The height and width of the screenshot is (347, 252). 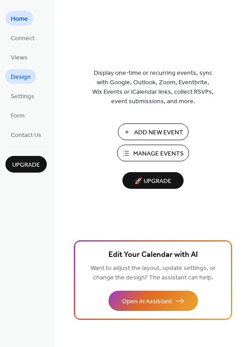 I want to click on span: Manage Events, so click(x=159, y=154).